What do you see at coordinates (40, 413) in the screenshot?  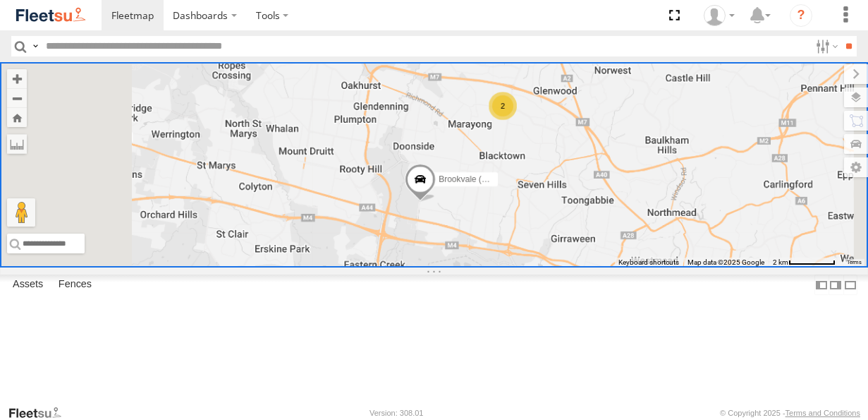 I see `a: Visit our Website` at bounding box center [40, 413].